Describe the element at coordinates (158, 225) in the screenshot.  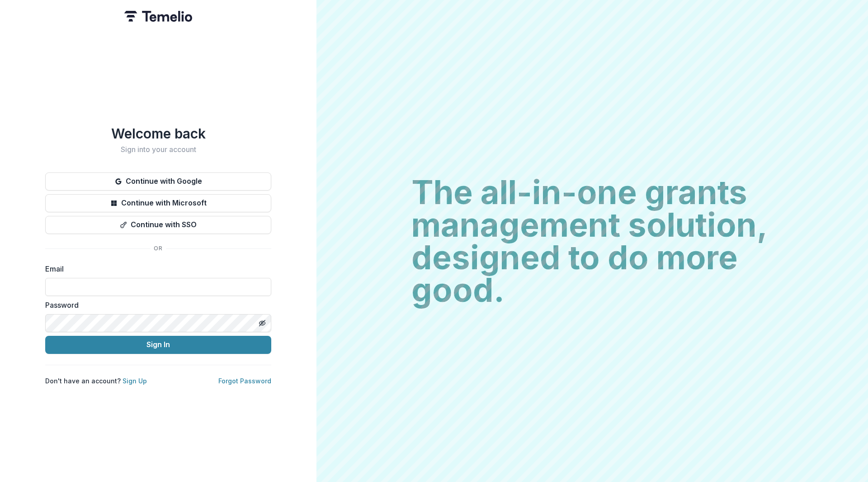
I see `button: Continue with SSO` at that location.